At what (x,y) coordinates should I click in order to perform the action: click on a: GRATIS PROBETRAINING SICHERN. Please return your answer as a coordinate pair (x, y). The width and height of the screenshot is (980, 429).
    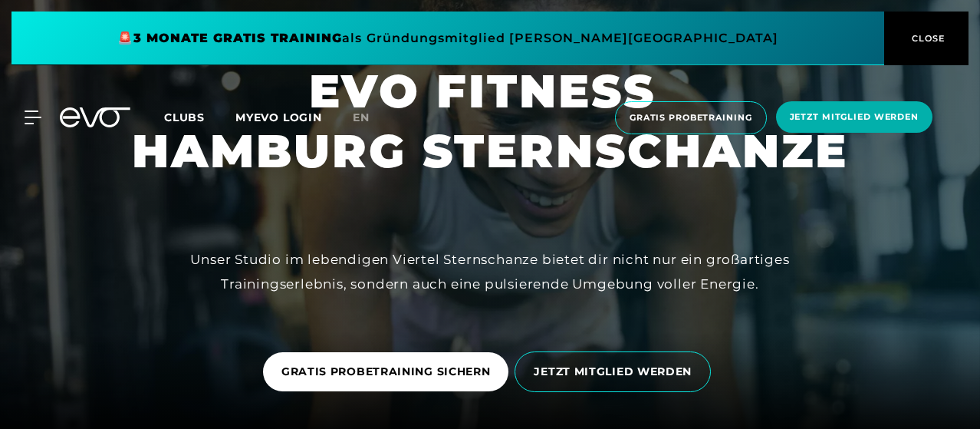
    Looking at the image, I should click on (389, 371).